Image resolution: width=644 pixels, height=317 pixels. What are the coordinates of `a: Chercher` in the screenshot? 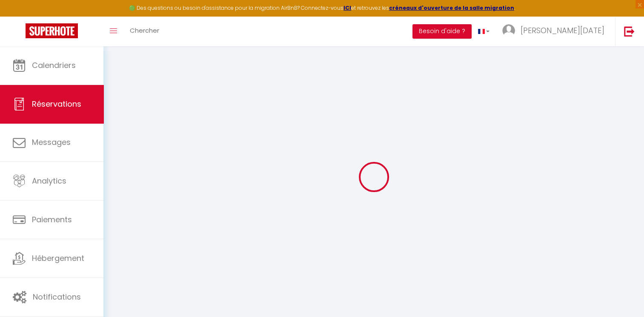 It's located at (144, 31).